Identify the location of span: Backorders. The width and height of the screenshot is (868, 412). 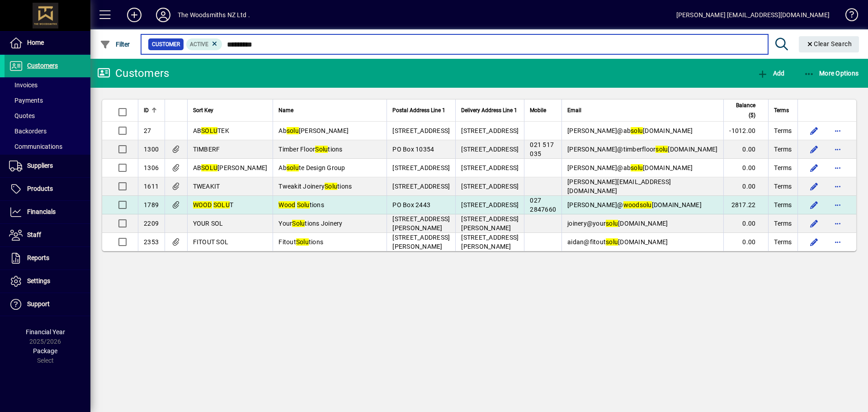
(28, 131).